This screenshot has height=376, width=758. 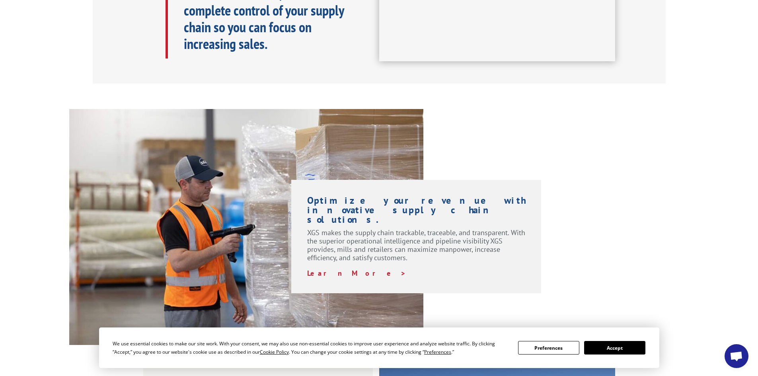 I want to click on img: XGS-Photos232, so click(x=246, y=227).